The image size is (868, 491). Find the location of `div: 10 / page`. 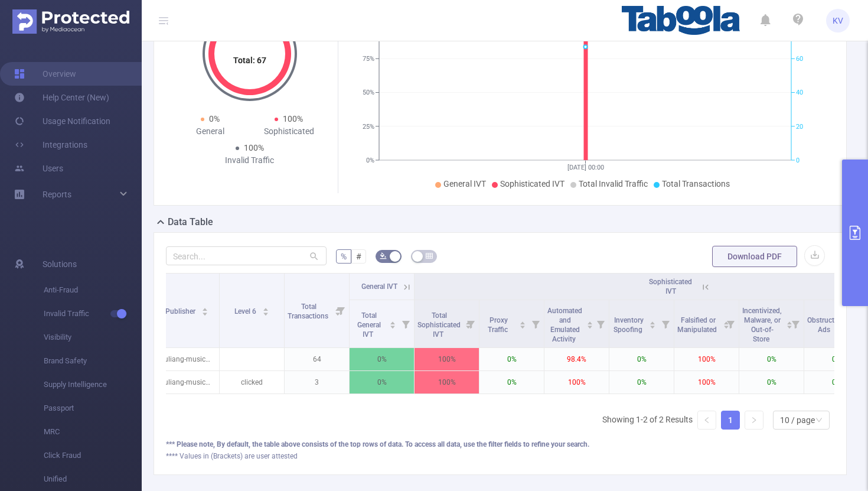

div: 10 / page is located at coordinates (798, 420).